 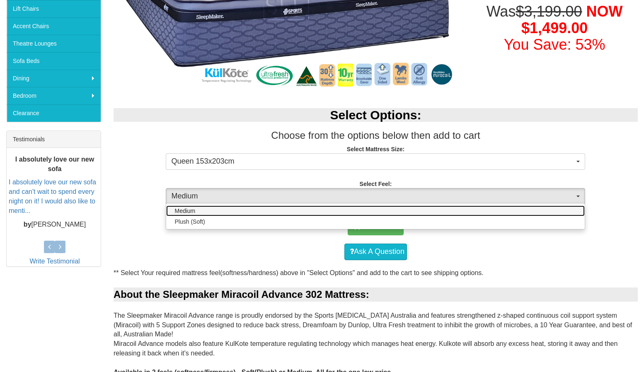 What do you see at coordinates (572, 19) in the screenshot?
I see `span: NOW $1,499.00` at bounding box center [572, 19].